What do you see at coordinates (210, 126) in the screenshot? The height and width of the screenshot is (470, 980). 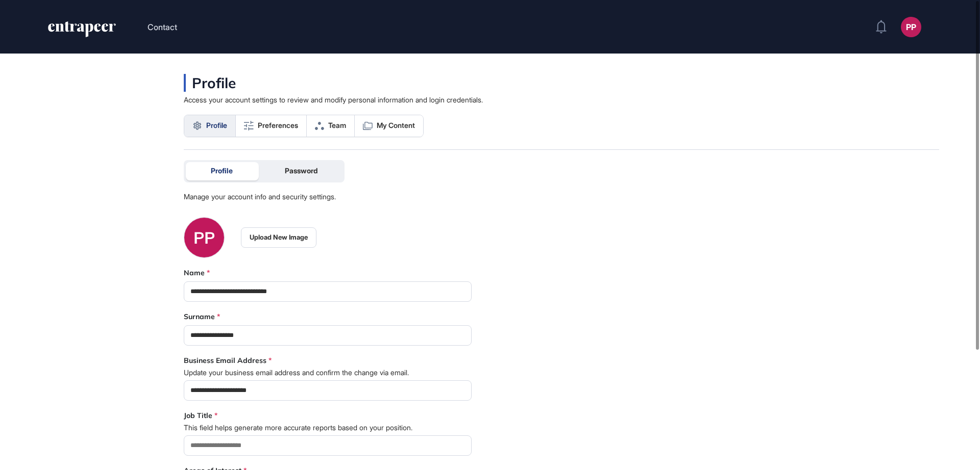 I see `a: Profile` at bounding box center [210, 126].